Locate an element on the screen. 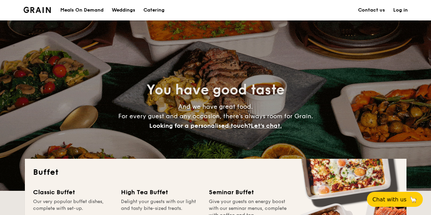 The image size is (431, 215). span: Let's chat. is located at coordinates (266, 126).